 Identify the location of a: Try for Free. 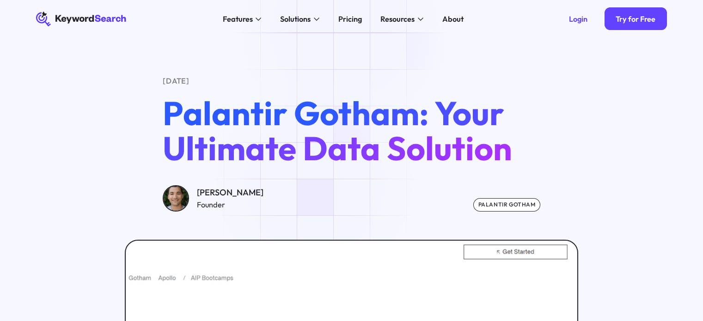
(636, 19).